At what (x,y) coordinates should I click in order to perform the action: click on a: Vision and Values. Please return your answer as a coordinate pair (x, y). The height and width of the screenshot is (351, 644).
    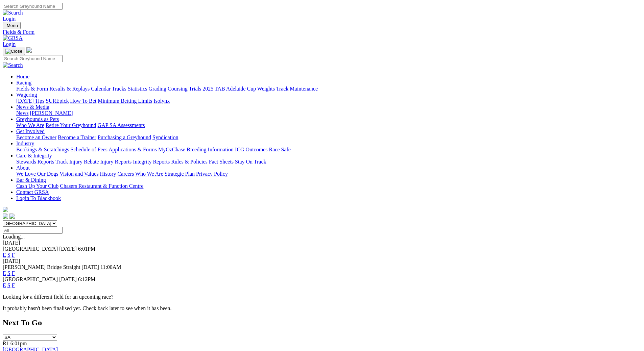
    Looking at the image, I should click on (79, 173).